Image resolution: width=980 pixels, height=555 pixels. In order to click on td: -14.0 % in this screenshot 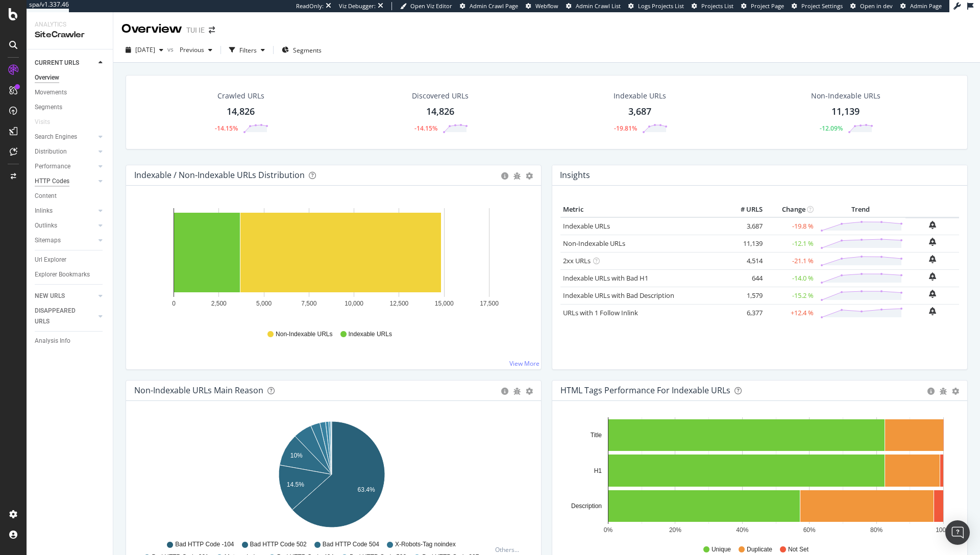, I will do `click(791, 278)`.